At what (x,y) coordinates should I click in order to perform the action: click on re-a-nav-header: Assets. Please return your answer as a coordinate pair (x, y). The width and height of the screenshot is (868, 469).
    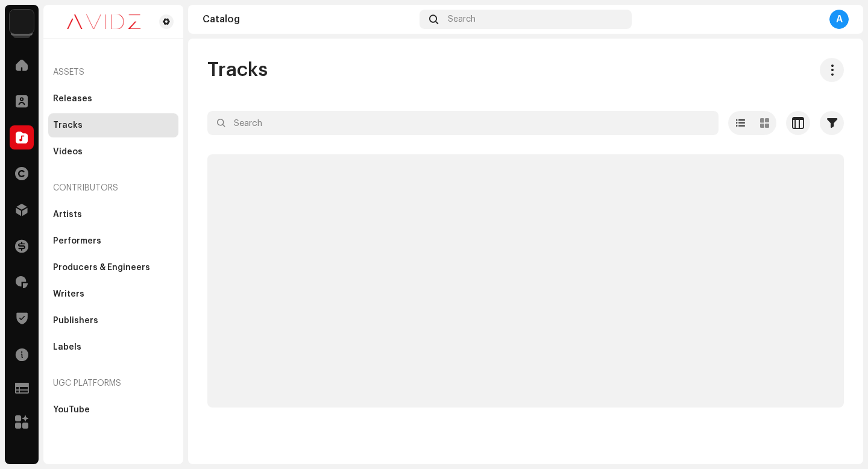
    Looking at the image, I should click on (113, 72).